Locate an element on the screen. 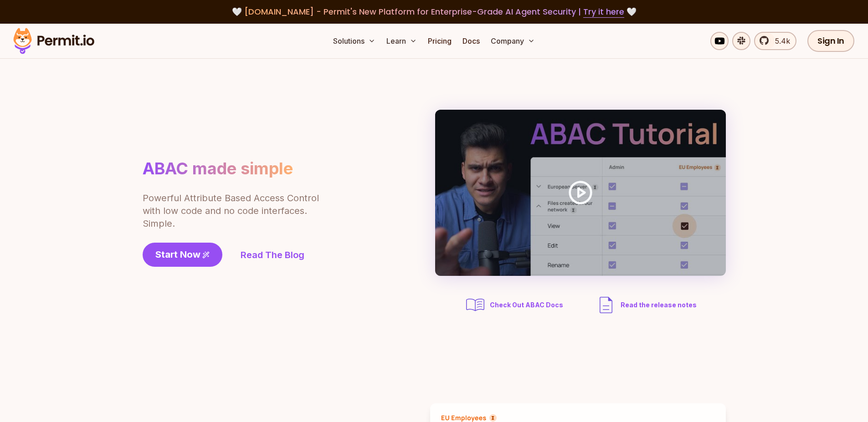 This screenshot has height=422, width=868. a: Check Out ABAC Docs is located at coordinates (515, 305).